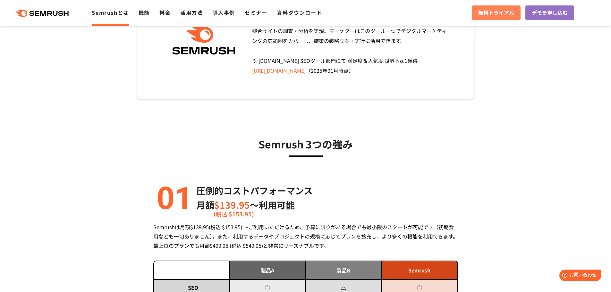 The image size is (611, 292). I want to click on td: 製品B, so click(344, 270).